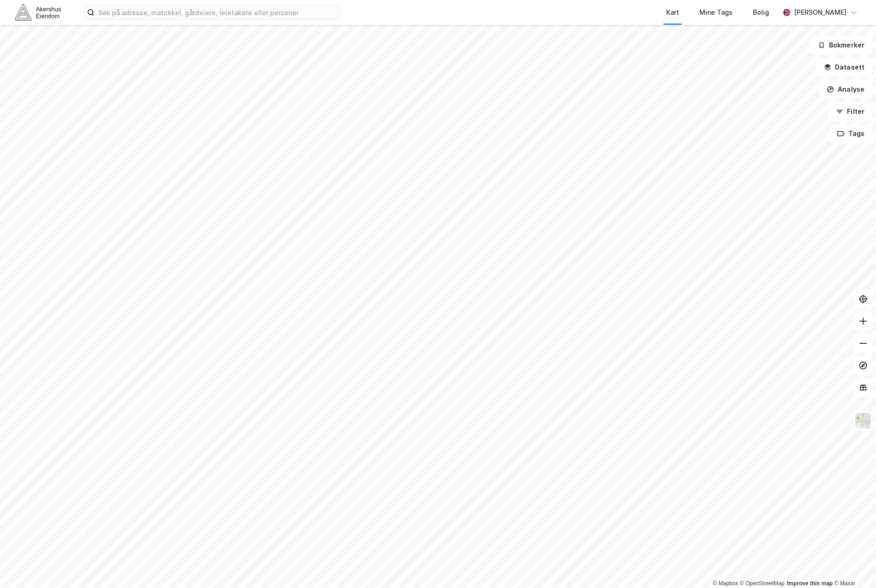  What do you see at coordinates (850, 112) in the screenshot?
I see `button: Filter` at bounding box center [850, 112].